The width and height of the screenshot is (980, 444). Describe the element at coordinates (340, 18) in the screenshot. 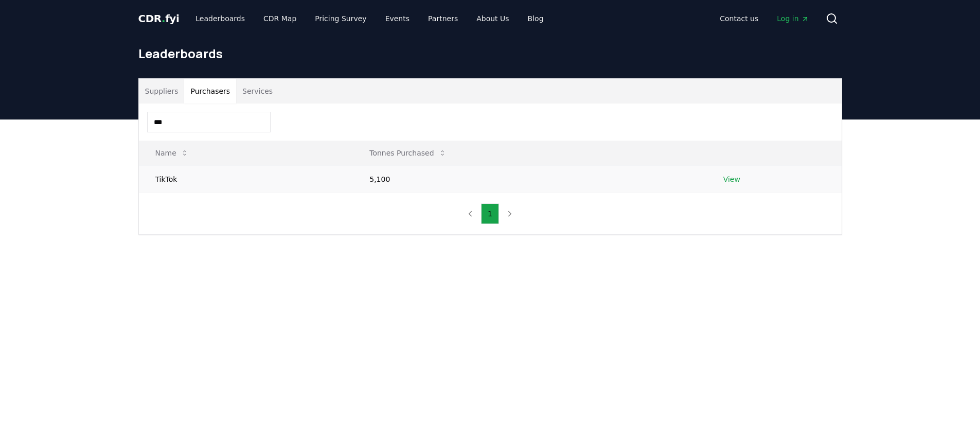

I see `a: Pricing Survey` at that location.